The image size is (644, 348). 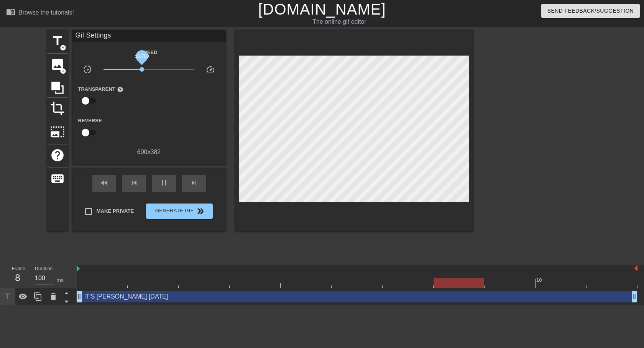 What do you see at coordinates (60, 280) in the screenshot?
I see `div: ms` at bounding box center [60, 280].